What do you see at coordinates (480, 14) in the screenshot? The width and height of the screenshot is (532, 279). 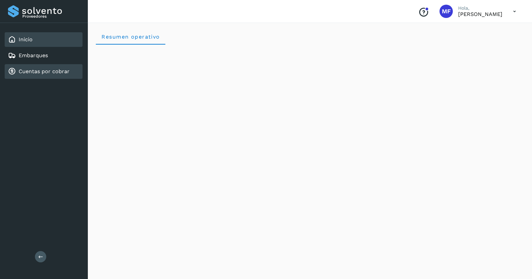 I see `p: MONICA FONTES CHAVEZ` at bounding box center [480, 14].